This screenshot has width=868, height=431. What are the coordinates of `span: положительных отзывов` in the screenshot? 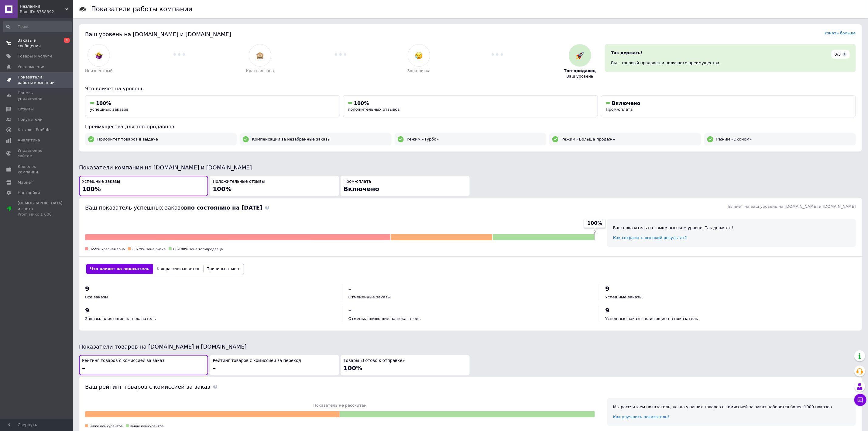 It's located at (374, 109).